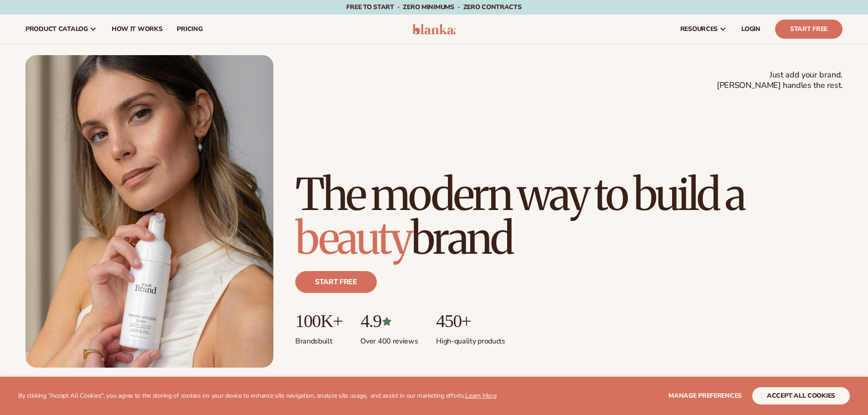  Describe the element at coordinates (705, 396) in the screenshot. I see `span: Manage preferences` at that location.